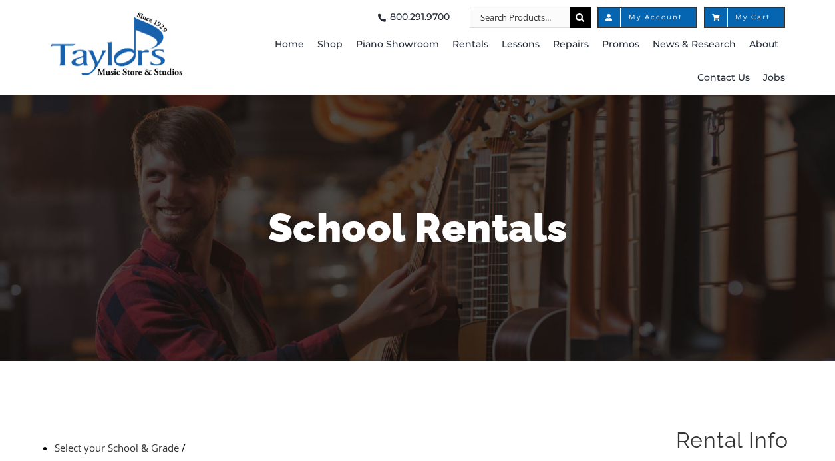  Describe the element at coordinates (420, 17) in the screenshot. I see `span: 800.291.9700` at that location.